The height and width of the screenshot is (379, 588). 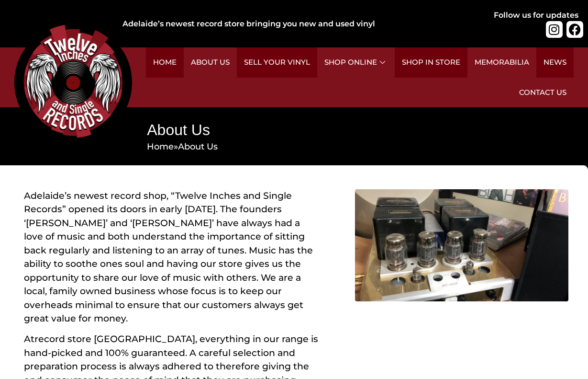 What do you see at coordinates (502, 62) in the screenshot?
I see `a: Memorabilia` at bounding box center [502, 62].